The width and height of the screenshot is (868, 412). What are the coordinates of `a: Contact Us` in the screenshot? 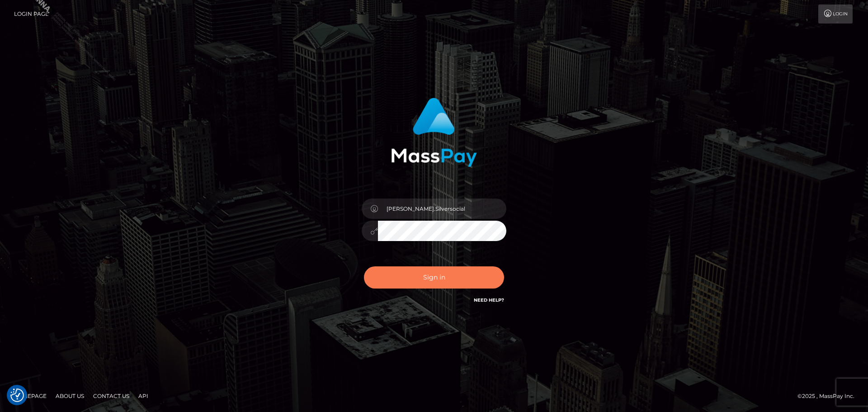 It's located at (111, 396).